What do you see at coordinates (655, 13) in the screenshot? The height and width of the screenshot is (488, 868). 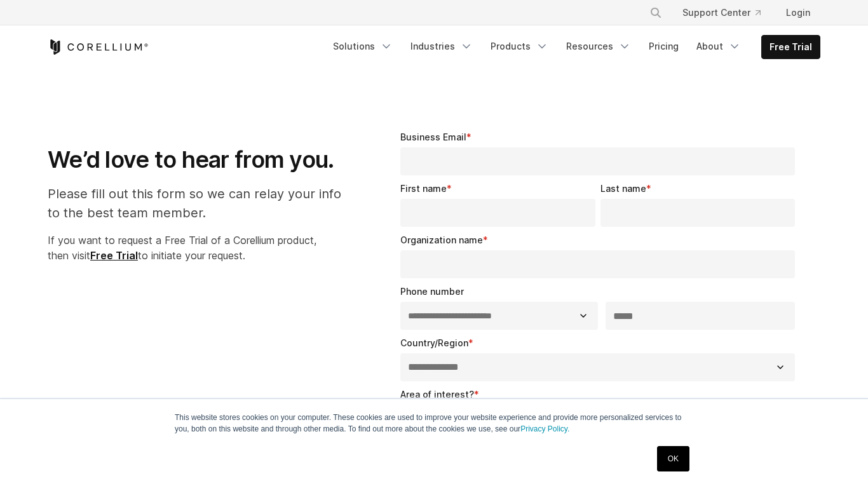 I see `button: Search` at bounding box center [655, 13].